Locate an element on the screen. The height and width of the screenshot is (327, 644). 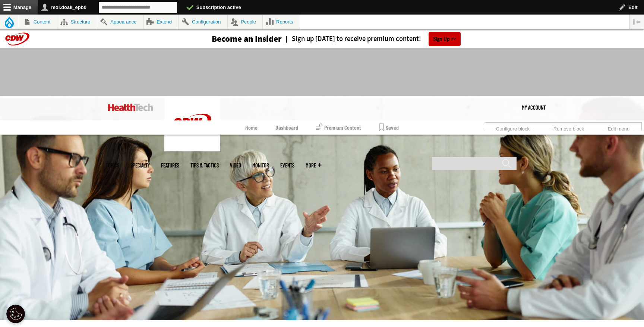
div: Cookie Settings is located at coordinates (16, 314).